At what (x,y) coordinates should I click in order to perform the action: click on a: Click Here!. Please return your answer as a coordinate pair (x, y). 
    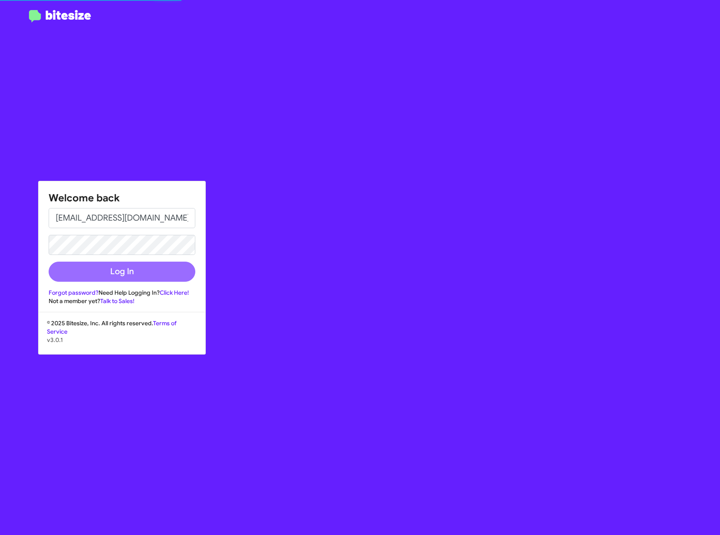
    Looking at the image, I should click on (174, 293).